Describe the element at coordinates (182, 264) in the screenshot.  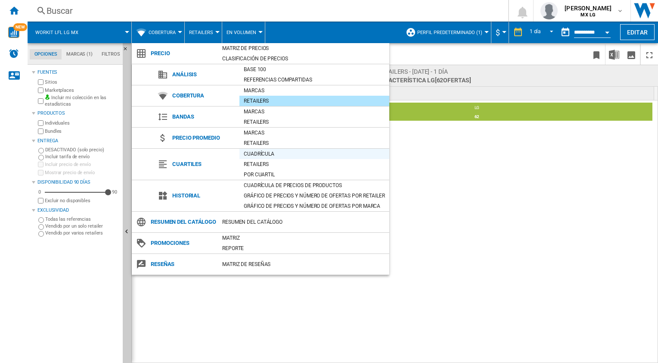
I see `span: Reseñas` at that location.